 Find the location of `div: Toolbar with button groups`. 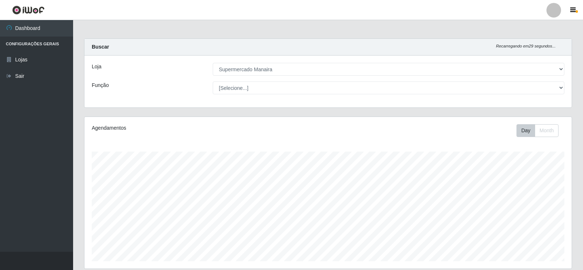

div: Toolbar with button groups is located at coordinates (540, 131).